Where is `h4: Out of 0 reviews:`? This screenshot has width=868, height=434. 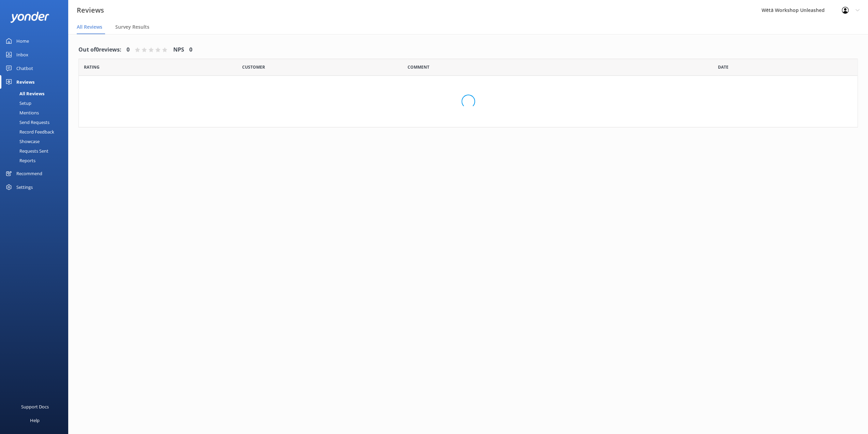
h4: Out of 0 reviews: is located at coordinates (100, 50).